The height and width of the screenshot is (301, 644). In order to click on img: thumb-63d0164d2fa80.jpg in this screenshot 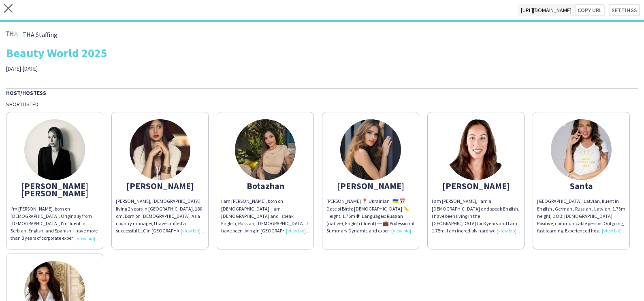, I will do `click(581, 149)`.